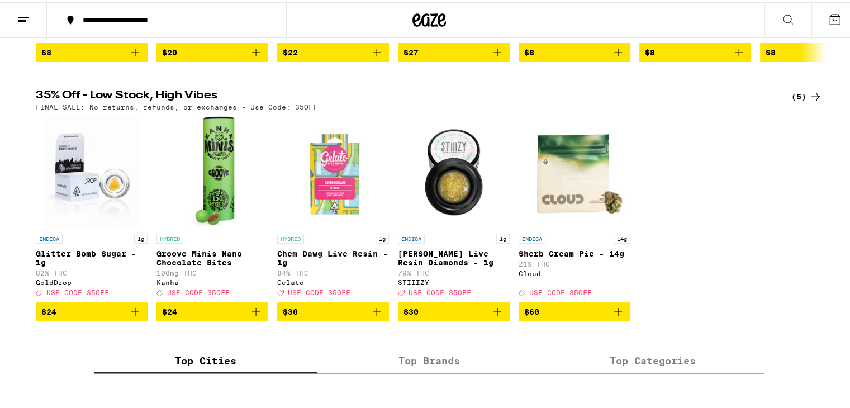  What do you see at coordinates (575, 252) in the screenshot?
I see `p: Sherb Cream Pie - 14g` at bounding box center [575, 252].